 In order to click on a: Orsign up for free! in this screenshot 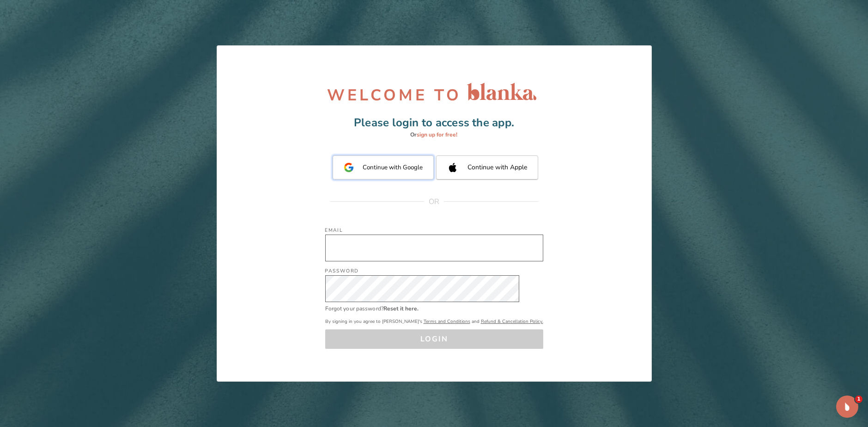, I will do `click(434, 135)`.